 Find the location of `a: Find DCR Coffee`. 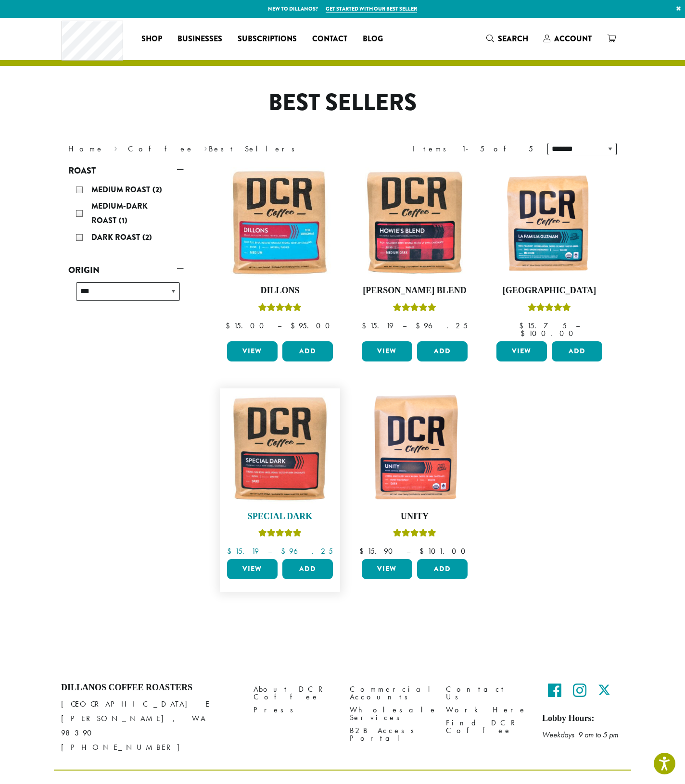

a: Find DCR Coffee is located at coordinates (487, 727).